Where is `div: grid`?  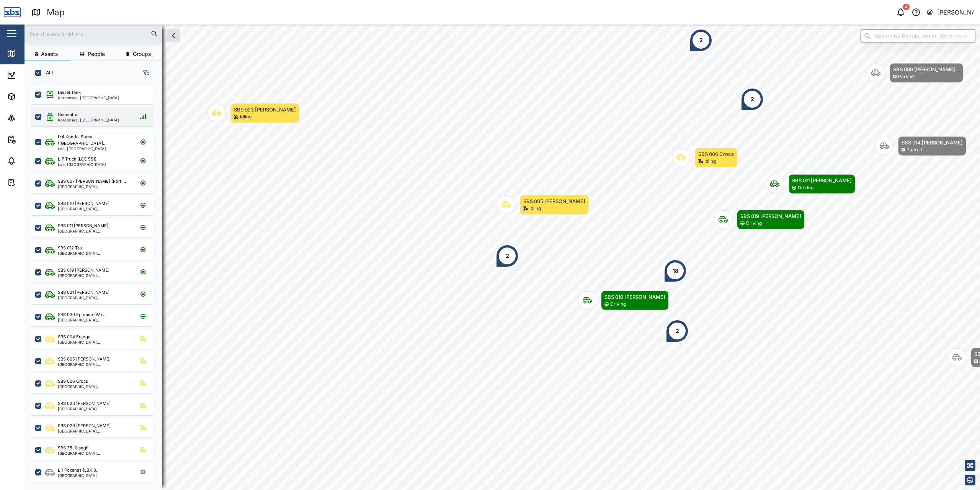
div: grid is located at coordinates (96, 283).